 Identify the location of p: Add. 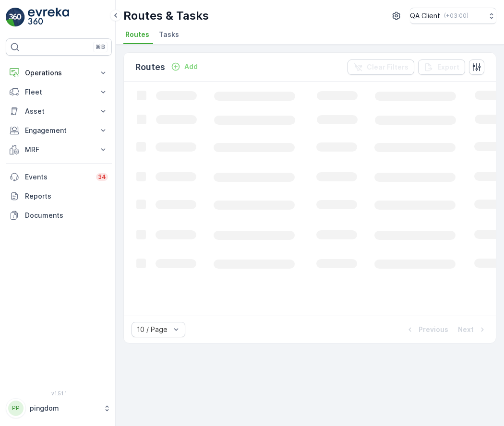
(191, 67).